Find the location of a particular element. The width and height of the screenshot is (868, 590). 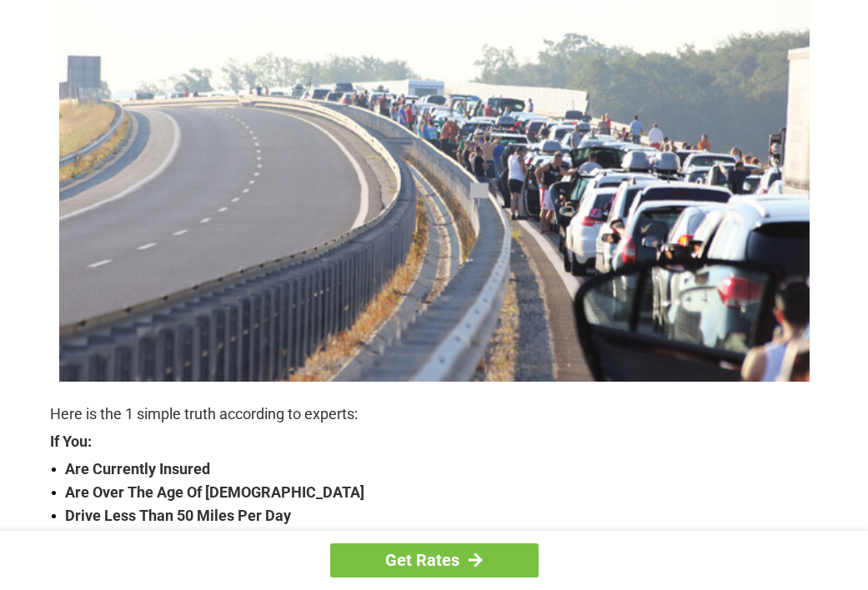

strong: Are Currently Insured is located at coordinates (442, 469).